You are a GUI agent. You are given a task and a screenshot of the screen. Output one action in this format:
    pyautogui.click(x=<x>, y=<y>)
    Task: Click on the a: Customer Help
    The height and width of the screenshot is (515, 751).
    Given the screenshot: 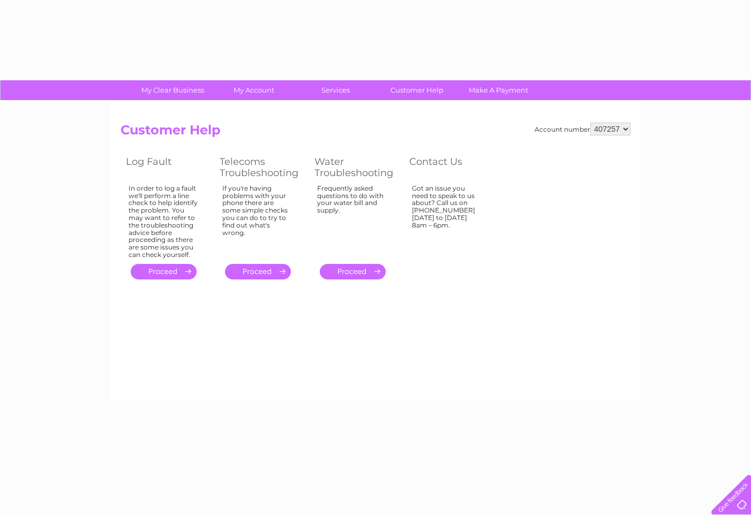 What is the action you would take?
    pyautogui.click(x=417, y=90)
    